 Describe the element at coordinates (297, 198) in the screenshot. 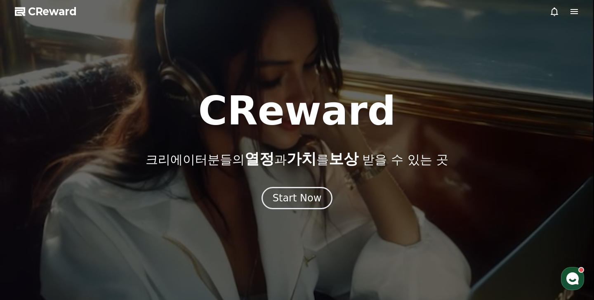

I see `div: Start Now` at that location.